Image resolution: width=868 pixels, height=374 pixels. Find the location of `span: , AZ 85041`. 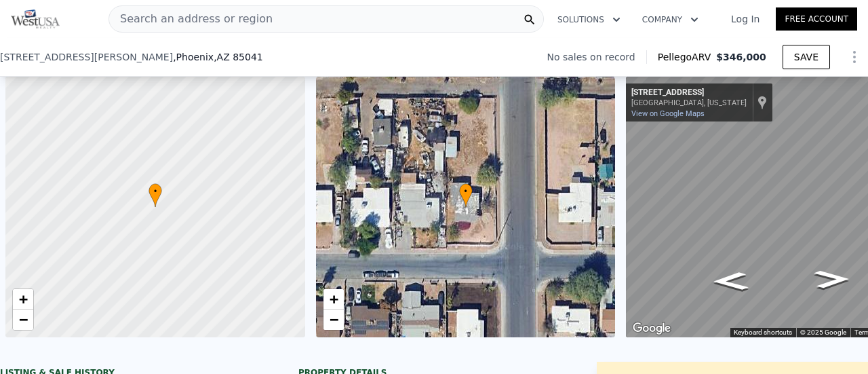

span: , AZ 85041 is located at coordinates (238, 57).